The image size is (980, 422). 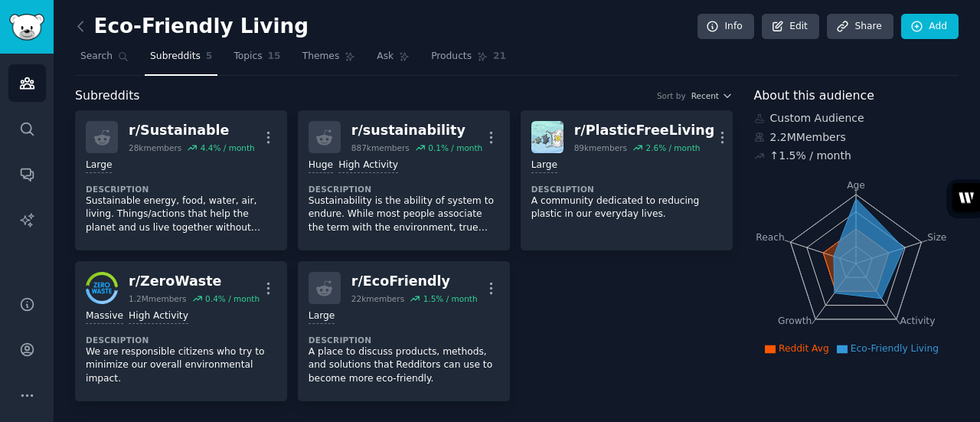 What do you see at coordinates (644, 130) in the screenshot?
I see `div: r/ PlasticFreeLiving` at bounding box center [644, 130].